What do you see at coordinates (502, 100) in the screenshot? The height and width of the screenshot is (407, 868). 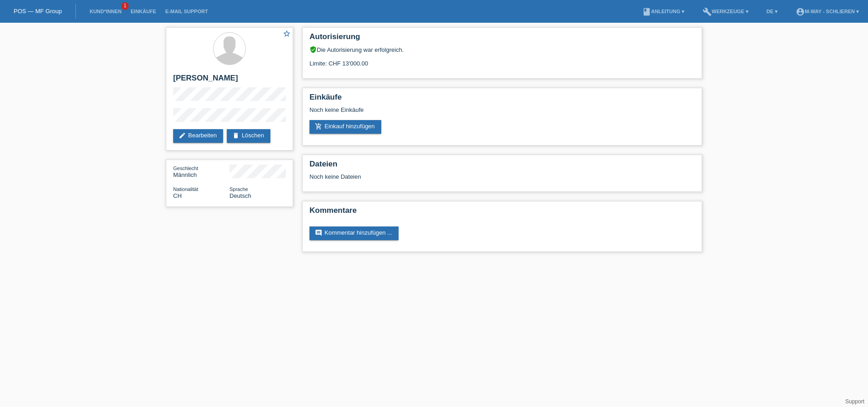 I see `h2: Einkäufe` at bounding box center [502, 100].